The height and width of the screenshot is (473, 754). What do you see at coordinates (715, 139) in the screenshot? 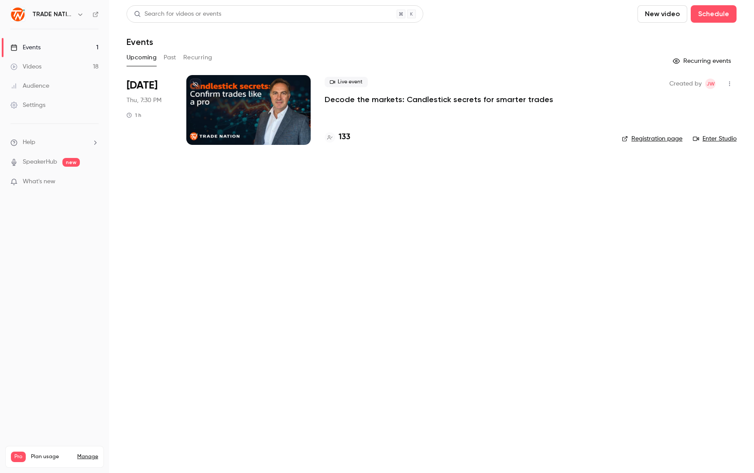
I see `a: Enter Studio` at bounding box center [715, 139].